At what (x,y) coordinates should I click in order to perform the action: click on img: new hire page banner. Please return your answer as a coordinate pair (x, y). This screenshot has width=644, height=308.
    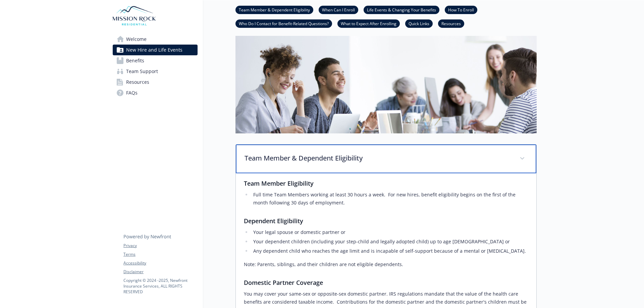
    Looking at the image, I should click on (386, 85).